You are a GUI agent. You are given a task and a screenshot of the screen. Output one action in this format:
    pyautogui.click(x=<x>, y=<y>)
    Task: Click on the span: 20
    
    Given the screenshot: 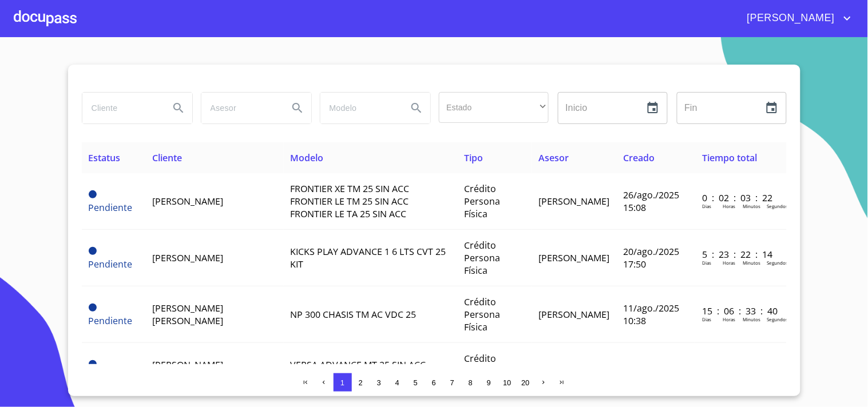 What is the action you would take?
    pyautogui.click(x=525, y=383)
    